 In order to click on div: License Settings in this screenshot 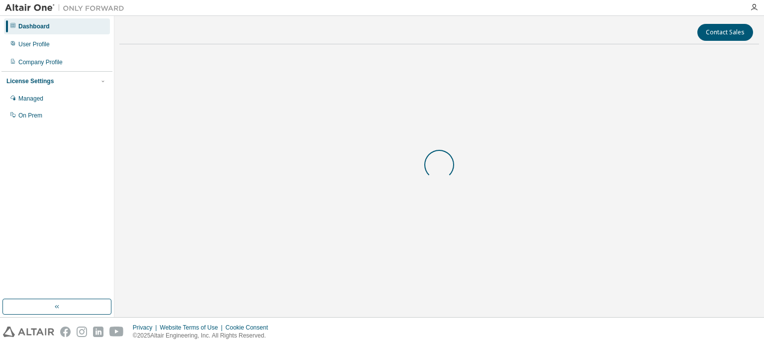, I will do `click(30, 81)`.